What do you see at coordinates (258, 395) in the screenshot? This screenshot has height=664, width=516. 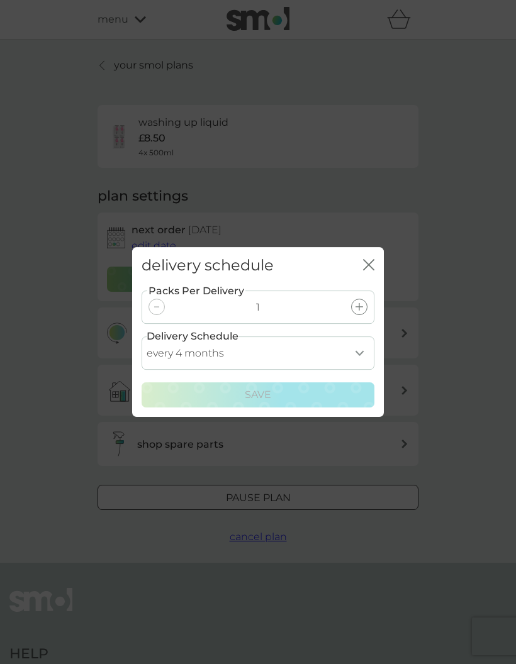 I see `p: Save` at bounding box center [258, 395].